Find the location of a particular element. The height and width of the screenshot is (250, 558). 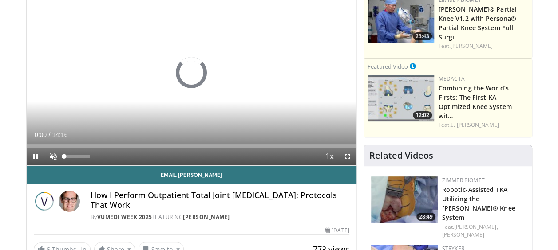

a: Medacta is located at coordinates (451, 79).